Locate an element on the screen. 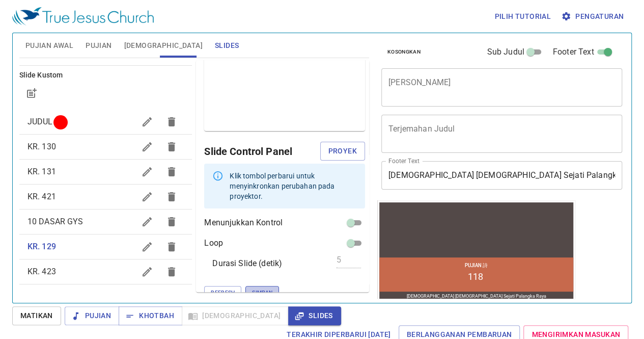 The width and height of the screenshot is (644, 339). button: Pengaturan is located at coordinates (593, 16).